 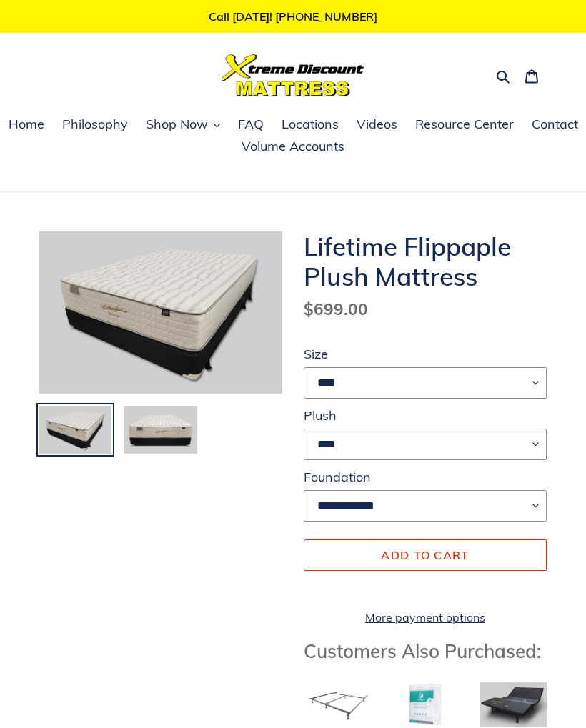 What do you see at coordinates (554, 125) in the screenshot?
I see `a: Contact` at bounding box center [554, 125].